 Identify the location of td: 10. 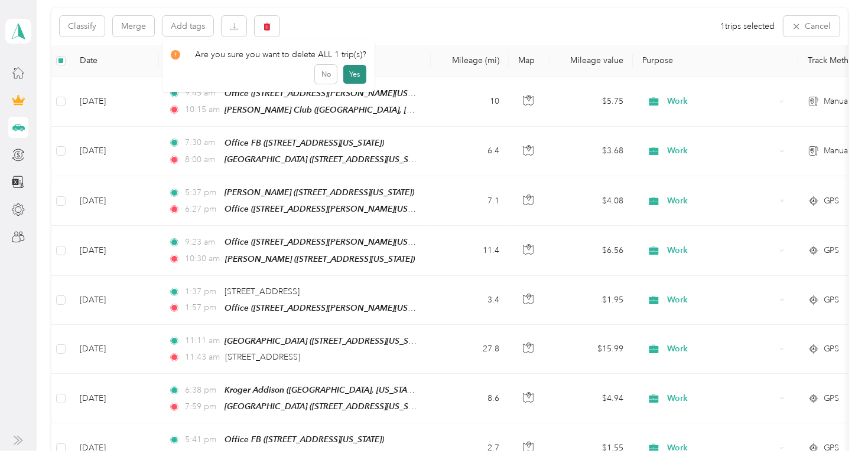
(470, 102).